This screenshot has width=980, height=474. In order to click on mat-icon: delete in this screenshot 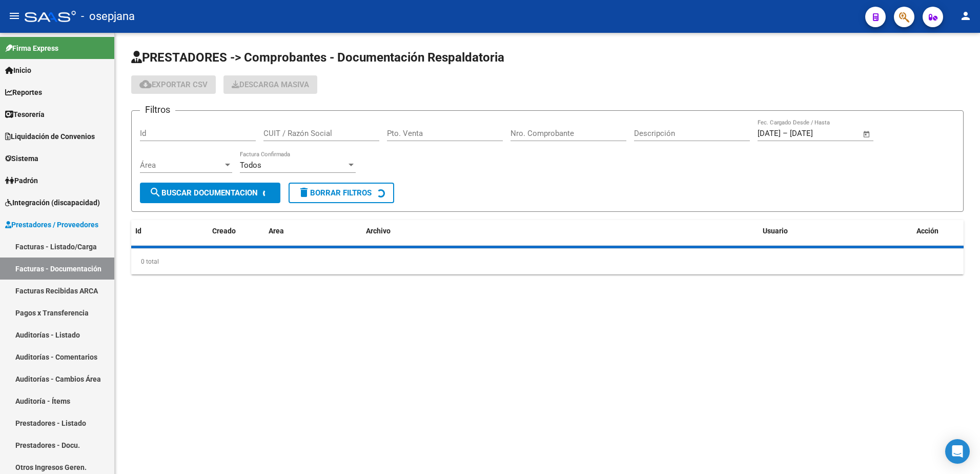, I will do `click(304, 192)`.